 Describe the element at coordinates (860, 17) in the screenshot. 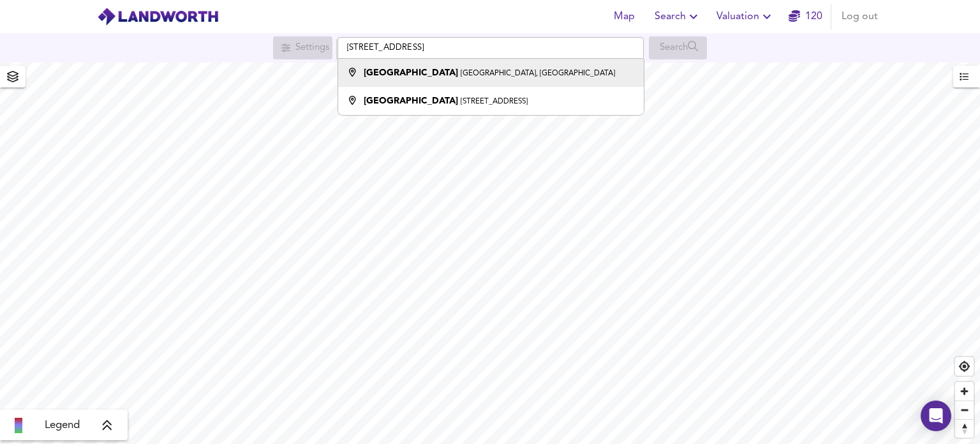

I see `span: Log out` at that location.